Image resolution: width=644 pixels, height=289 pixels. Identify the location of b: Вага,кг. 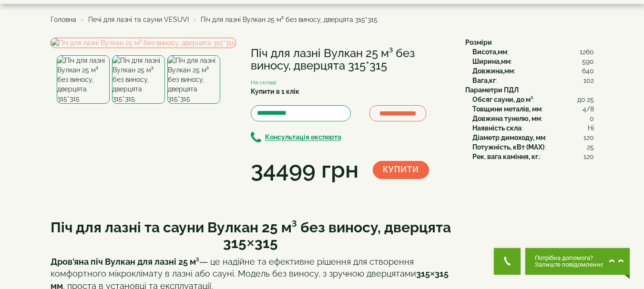
(484, 80).